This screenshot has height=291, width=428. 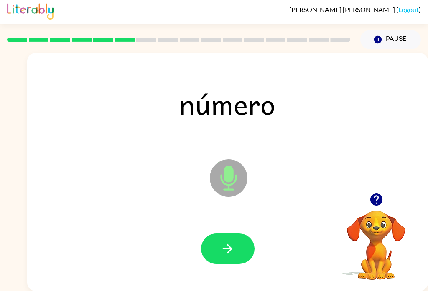 What do you see at coordinates (390, 40) in the screenshot?
I see `button: Pause` at bounding box center [390, 40].